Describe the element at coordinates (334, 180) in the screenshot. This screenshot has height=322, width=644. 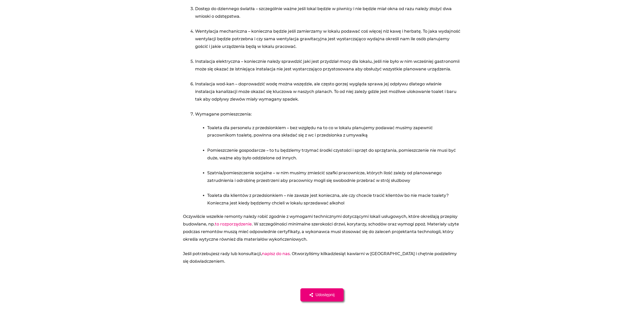
I see `li: Szatnia/pomieszczenie socjalne – w nim musimy zmieścić szafki pracownicze, których ilość zależy o...` at that location.